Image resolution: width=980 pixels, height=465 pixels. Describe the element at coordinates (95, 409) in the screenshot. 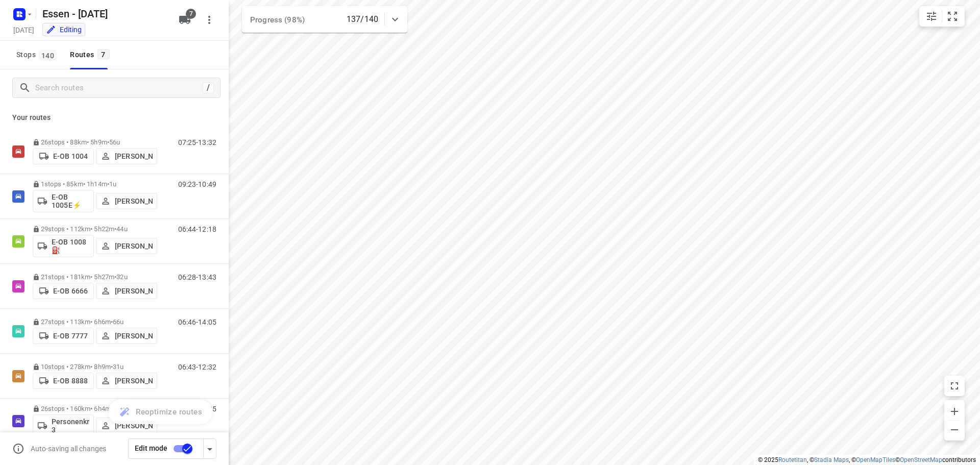

I see `p: 26 stops • 160km • 6h4m` at that location.